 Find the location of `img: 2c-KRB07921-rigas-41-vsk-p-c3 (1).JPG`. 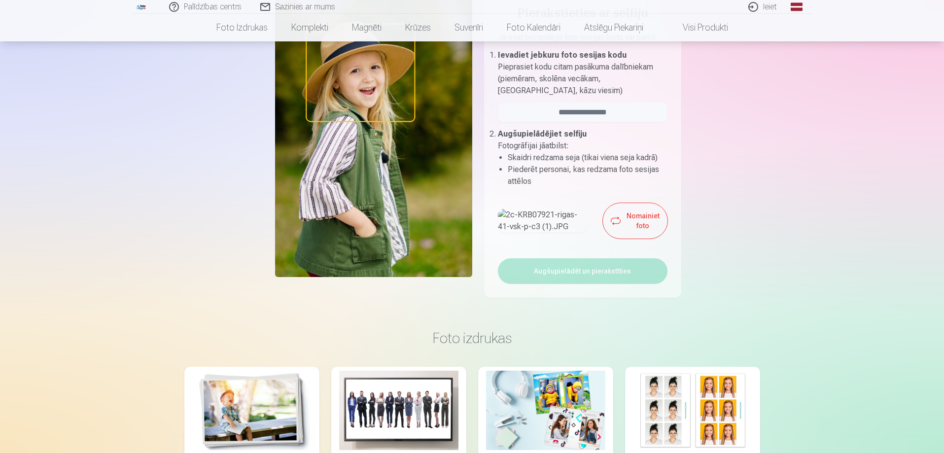

img: 2c-KRB07921-rigas-41-vsk-p-c3 (1).JPG is located at coordinates (542, 221).